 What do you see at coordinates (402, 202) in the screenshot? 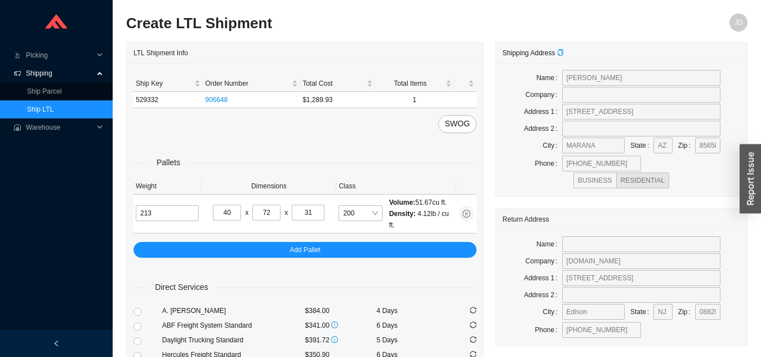
I see `span: Volume:` at bounding box center [402, 202].